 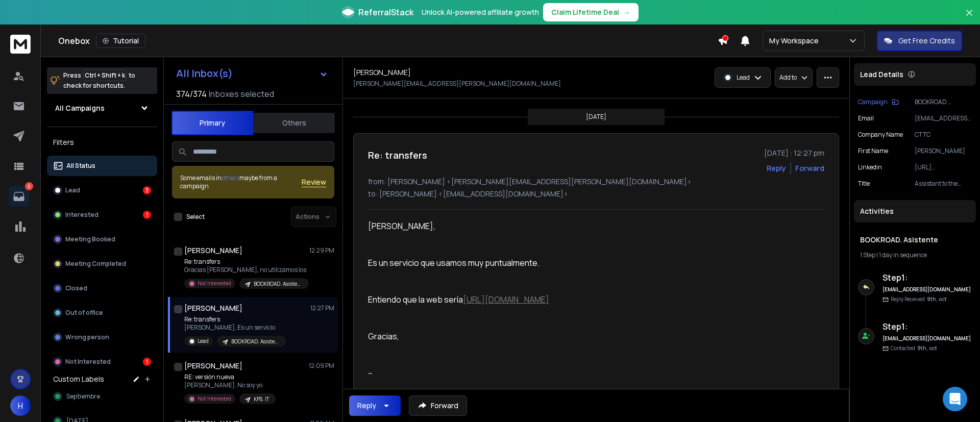 What do you see at coordinates (878, 102) in the screenshot?
I see `button: Campaign` at bounding box center [878, 102].